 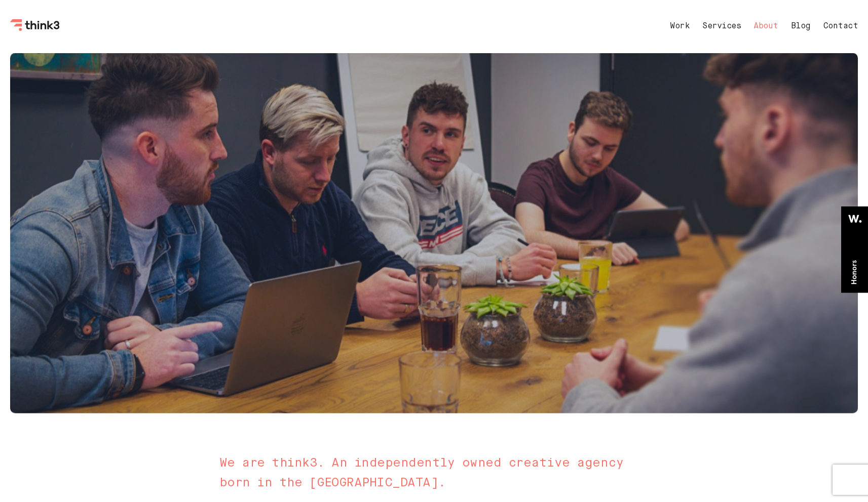 What do you see at coordinates (680, 26) in the screenshot?
I see `a: Work` at bounding box center [680, 26].